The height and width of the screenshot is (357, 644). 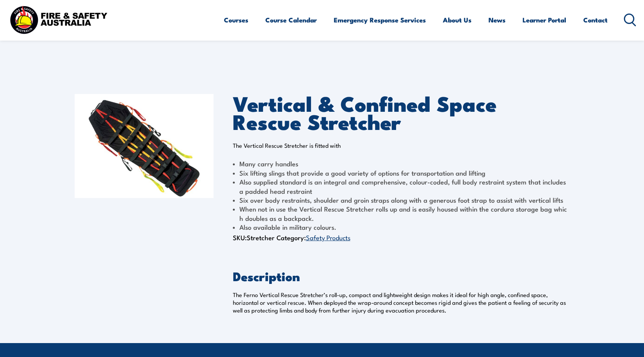 What do you see at coordinates (544, 20) in the screenshot?
I see `a: Learner Portal` at bounding box center [544, 20].